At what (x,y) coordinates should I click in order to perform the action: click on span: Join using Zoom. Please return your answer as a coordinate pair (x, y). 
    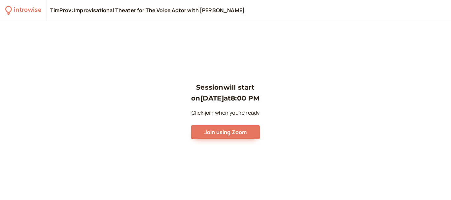
    Looking at the image, I should click on (225, 132).